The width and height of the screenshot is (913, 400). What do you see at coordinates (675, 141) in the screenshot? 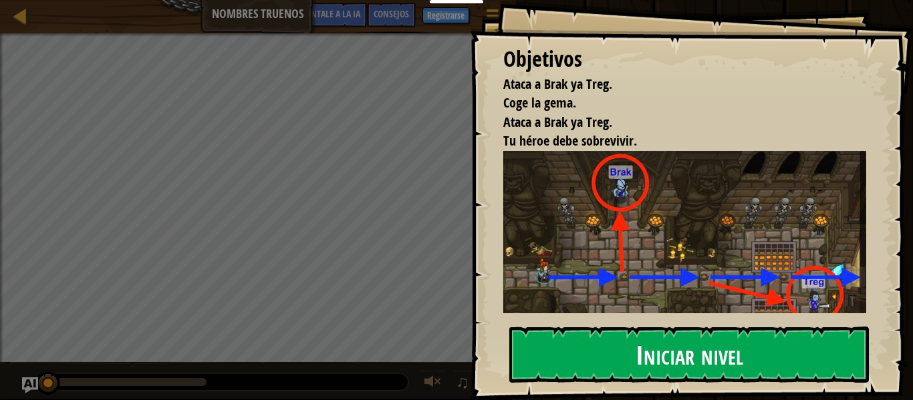
I see `li: Tu héroe debe sobrevivir.` at bounding box center [675, 141].